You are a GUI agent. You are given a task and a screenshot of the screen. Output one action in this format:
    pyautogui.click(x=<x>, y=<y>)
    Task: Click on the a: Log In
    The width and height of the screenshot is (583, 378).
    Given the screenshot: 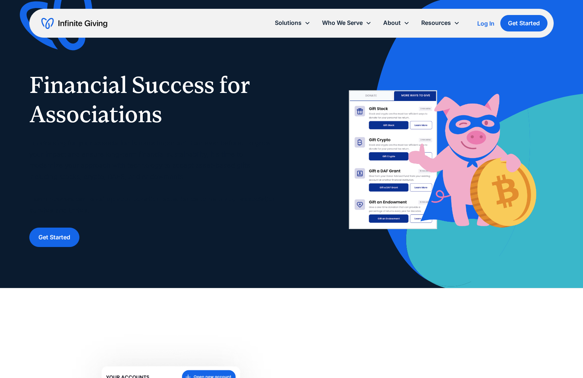 What is the action you would take?
    pyautogui.click(x=485, y=23)
    